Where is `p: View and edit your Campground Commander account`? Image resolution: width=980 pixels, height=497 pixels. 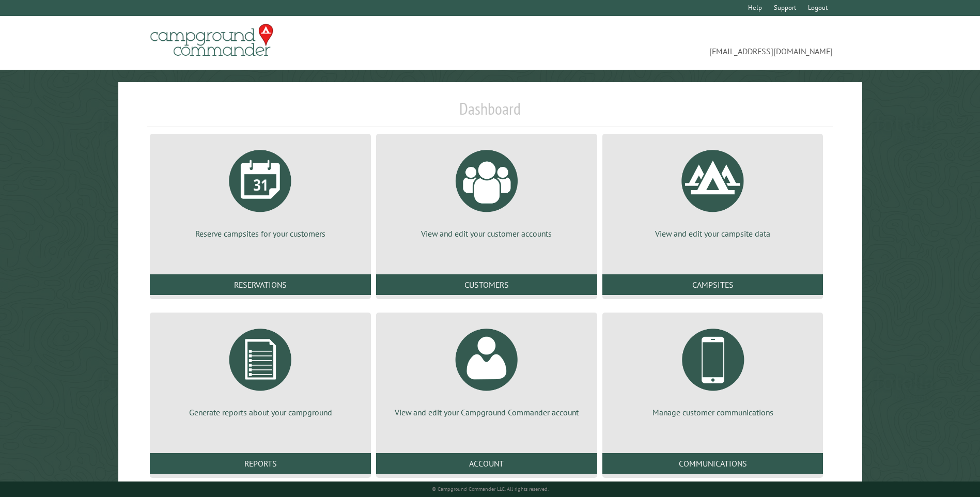
p: View and edit your Campground Commander account is located at coordinates (487, 412).